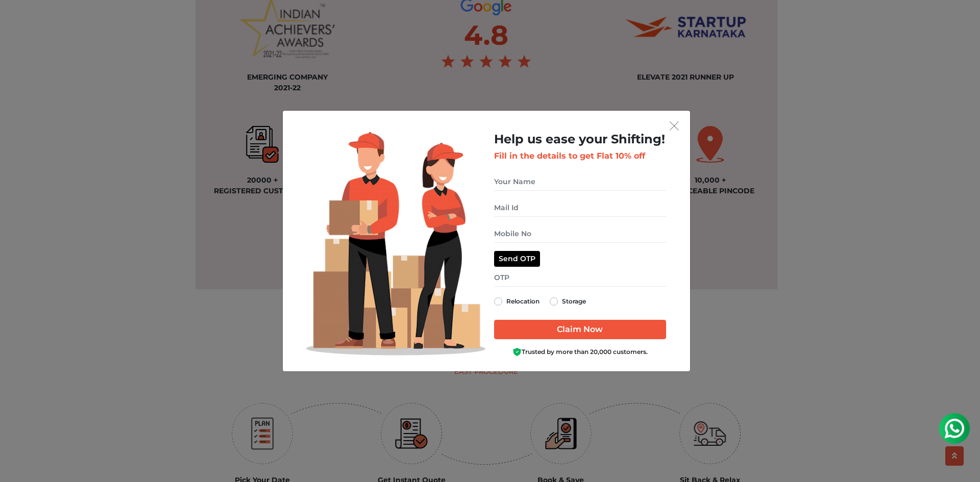  I want to click on input: Your Name, so click(580, 182).